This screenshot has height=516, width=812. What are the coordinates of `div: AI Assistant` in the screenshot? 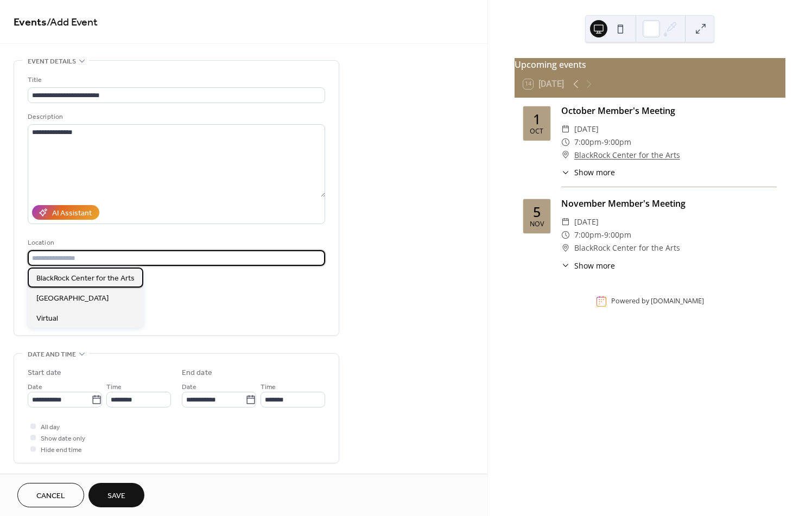 It's located at (72, 213).